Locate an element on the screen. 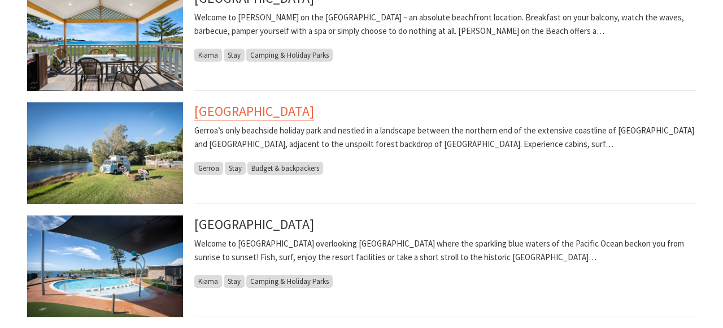 Image resolution: width=723 pixels, height=328 pixels. img: Combi Van, Camping, Caravanning, Sites along Crooked River at Seven Mile Beach Holiday Park is located at coordinates (105, 153).